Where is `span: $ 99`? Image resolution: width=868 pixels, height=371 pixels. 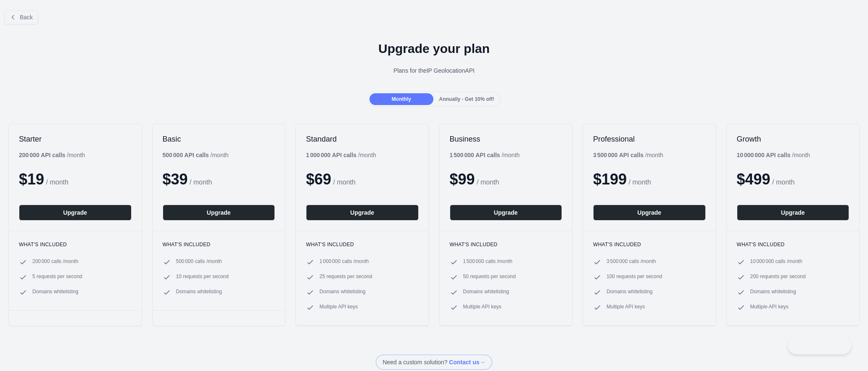
span: $ 99 is located at coordinates (462, 179).